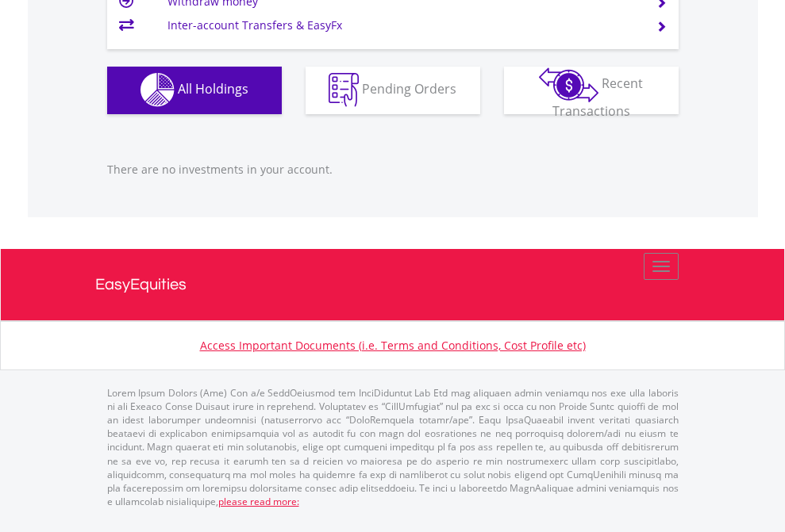  I want to click on span: Pending Orders, so click(409, 89).